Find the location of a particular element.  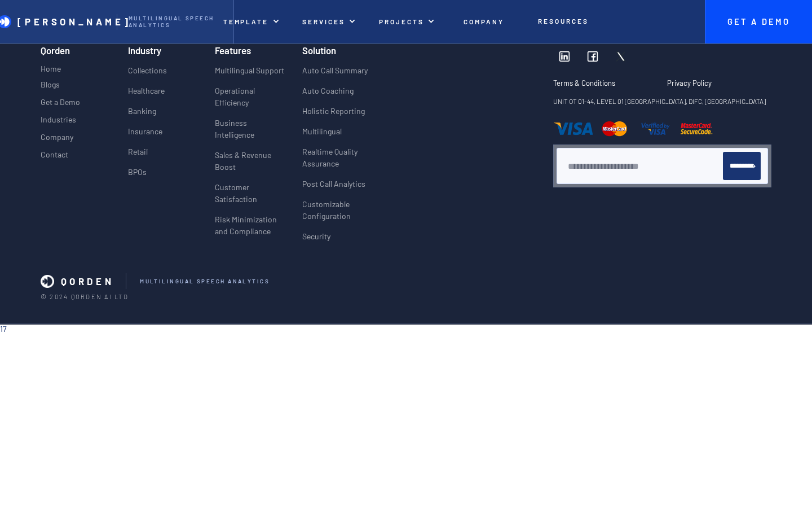

a: Collections is located at coordinates (147, 74).